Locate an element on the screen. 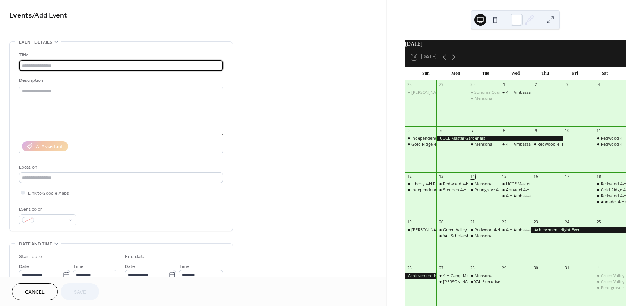 This screenshot has width=644, height=306. div: 8 is located at coordinates (504, 131).